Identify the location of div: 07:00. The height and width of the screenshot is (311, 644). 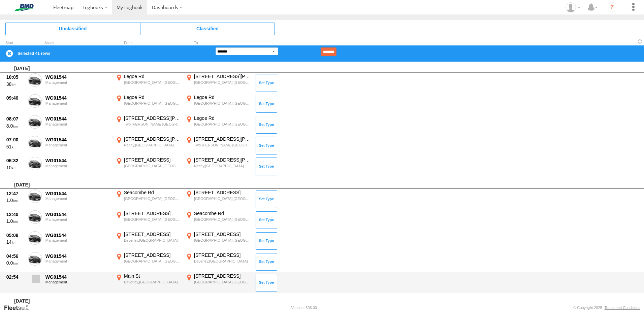
(15, 140).